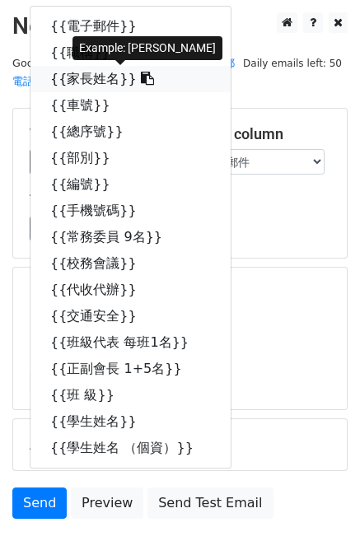 The image size is (360, 555). I want to click on h5: Email column, so click(262, 134).